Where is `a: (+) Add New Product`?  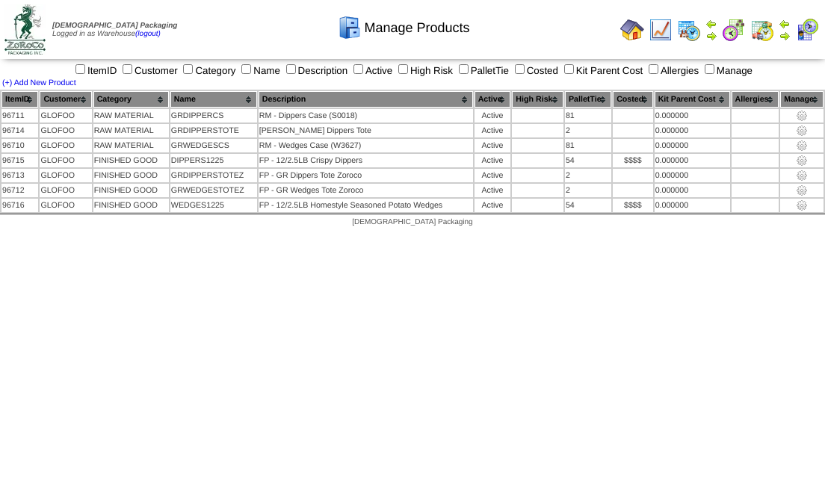 a: (+) Add New Product is located at coordinates (39, 83).